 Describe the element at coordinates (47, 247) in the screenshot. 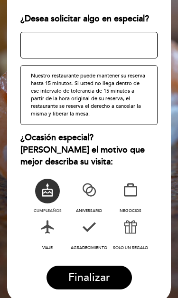

I see `span: VIAJE` at that location.